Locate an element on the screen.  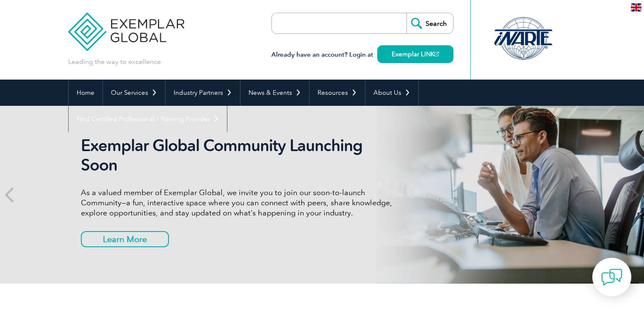
a: Home is located at coordinates (86, 93).